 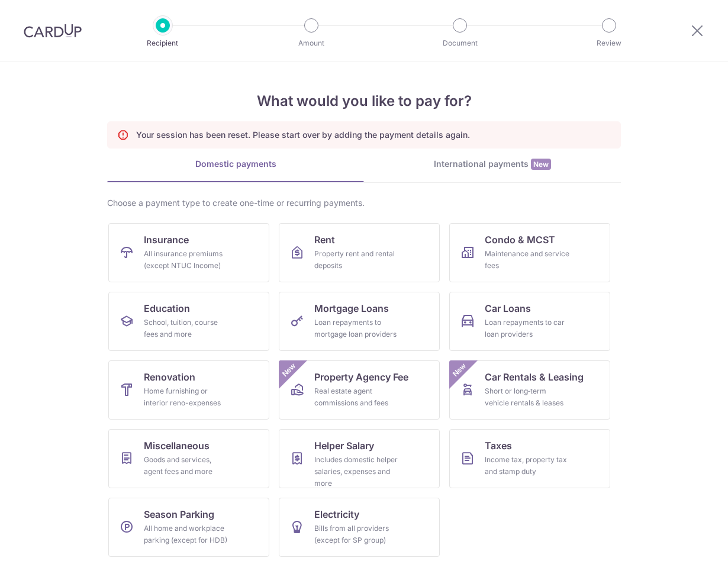 I want to click on a: MiscellaneousGoods and services, agent fees and more, so click(x=189, y=459).